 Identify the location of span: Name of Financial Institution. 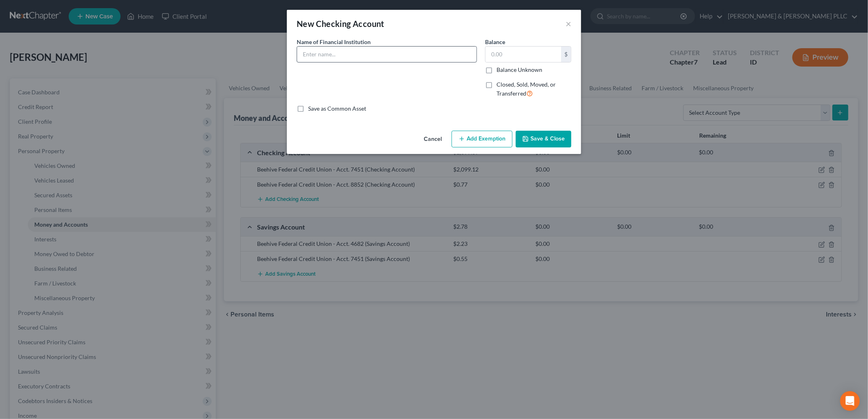
(333, 42).